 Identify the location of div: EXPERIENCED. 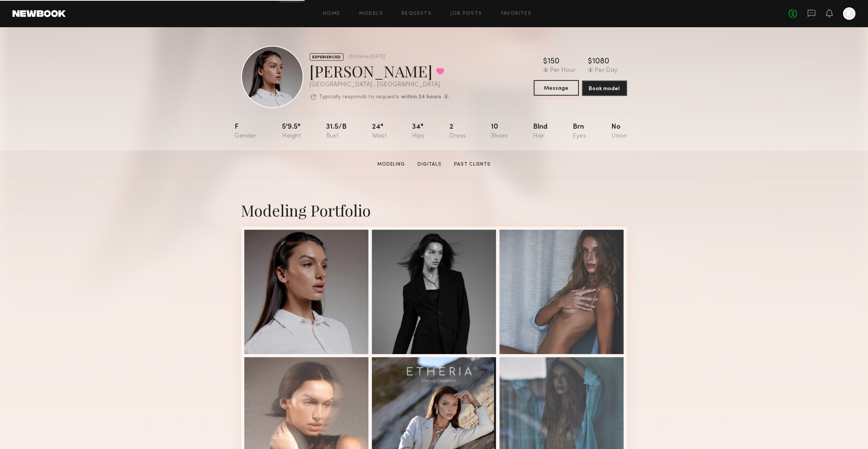
(326, 57).